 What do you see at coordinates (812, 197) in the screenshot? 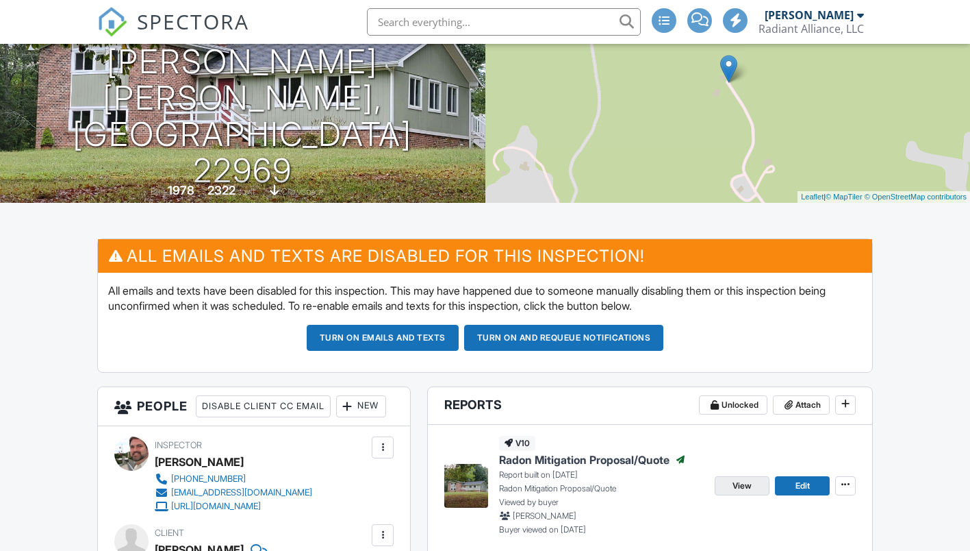
I see `a: Leaflet` at bounding box center [812, 197].